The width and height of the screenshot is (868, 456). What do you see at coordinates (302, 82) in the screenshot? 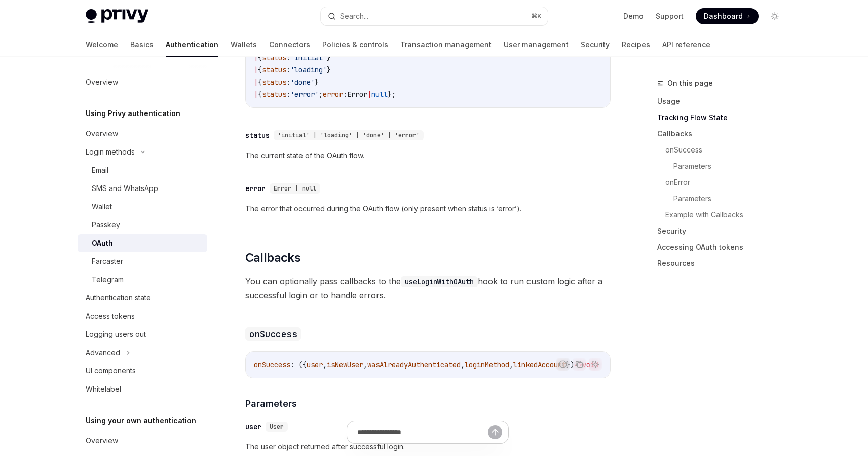
I see `span: 'done'` at bounding box center [302, 82].